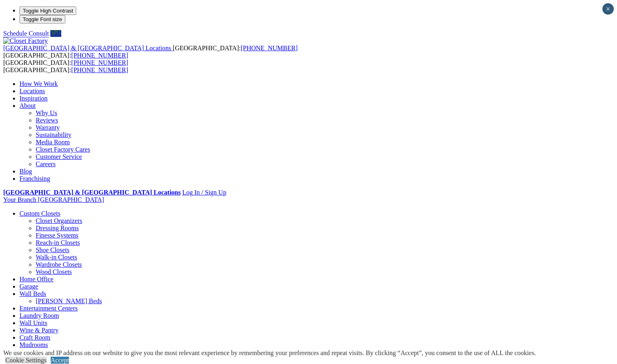 The image size is (617, 364). Describe the element at coordinates (53, 272) in the screenshot. I see `a: Wood Closets` at that location.